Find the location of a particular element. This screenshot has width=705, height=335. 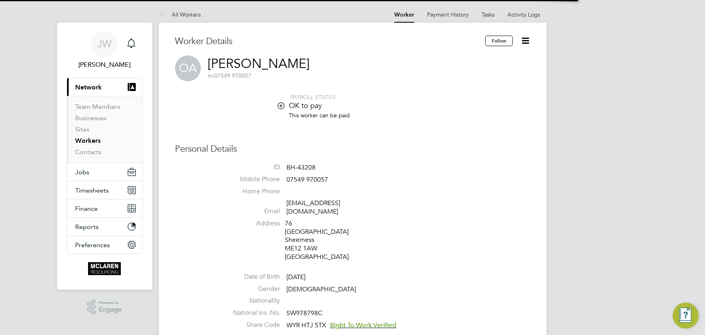

span: Reports is located at coordinates (87, 226).